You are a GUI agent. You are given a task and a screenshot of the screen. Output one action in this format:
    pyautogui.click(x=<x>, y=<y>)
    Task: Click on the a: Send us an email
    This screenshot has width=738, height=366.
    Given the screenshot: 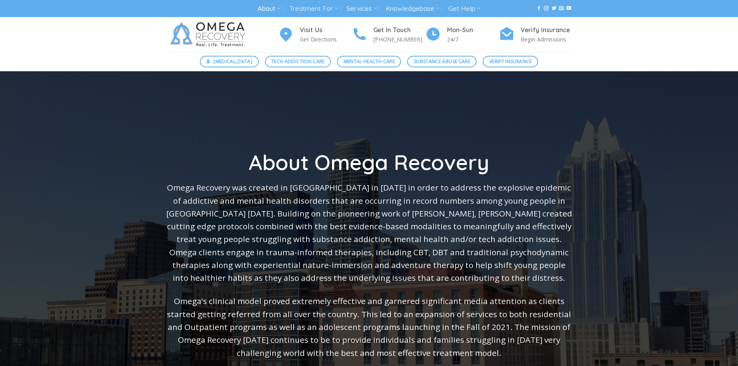 What is the action you would take?
    pyautogui.click(x=561, y=9)
    